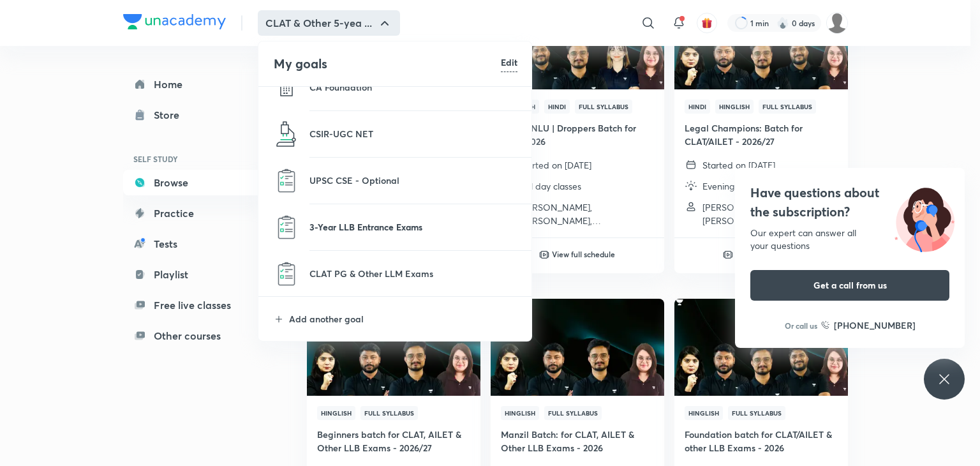 The width and height of the screenshot is (980, 466). What do you see at coordinates (287, 180) in the screenshot?
I see `img: UPSC CSE - Optional` at bounding box center [287, 180].